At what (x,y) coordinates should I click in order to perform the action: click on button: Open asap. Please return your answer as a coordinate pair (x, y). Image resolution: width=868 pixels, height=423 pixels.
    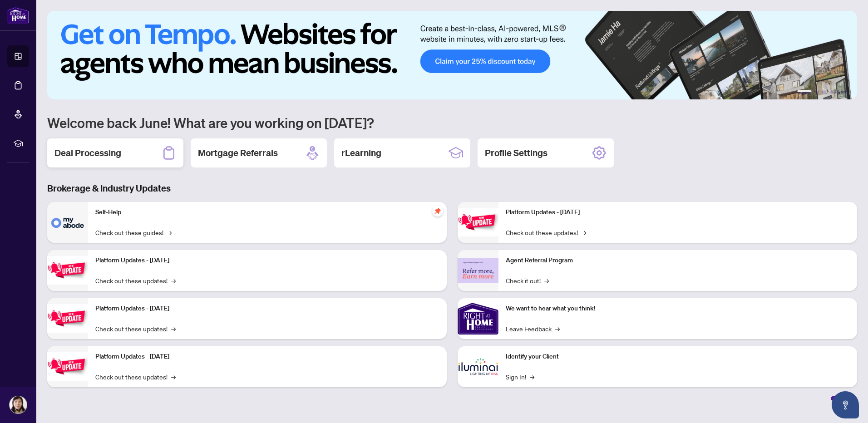
    Looking at the image, I should click on (845, 405).